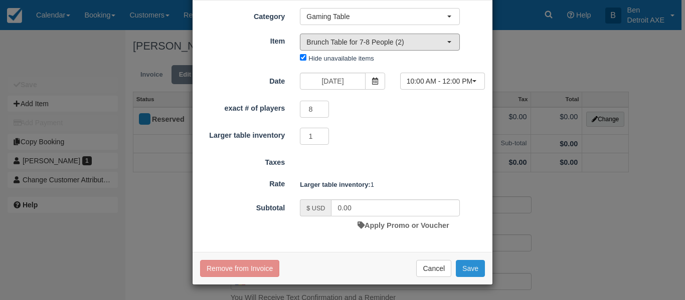  Describe the element at coordinates (377, 17) in the screenshot. I see `span: Gaming Table` at that location.